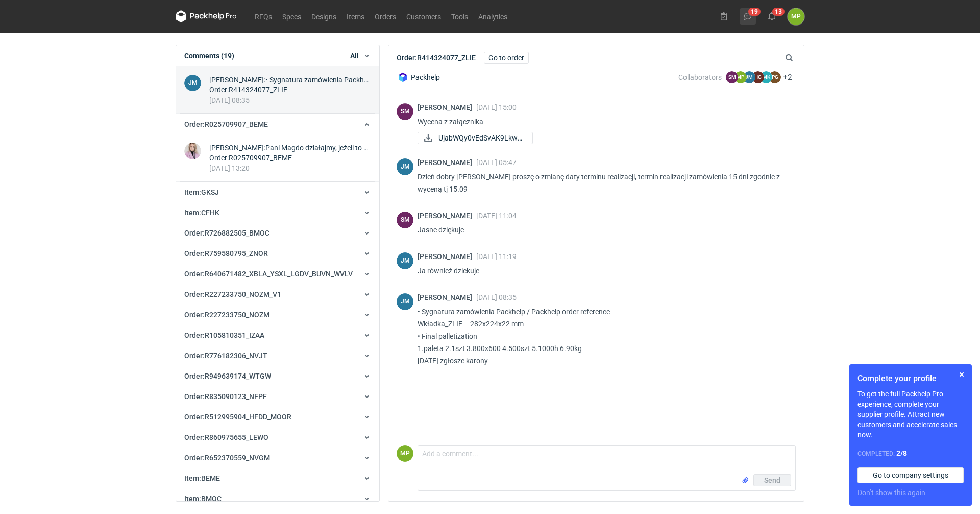 The height and width of the screenshot is (514, 980). What do you see at coordinates (227, 233) in the screenshot?
I see `span: Order : R726882505_BMOC` at bounding box center [227, 233].